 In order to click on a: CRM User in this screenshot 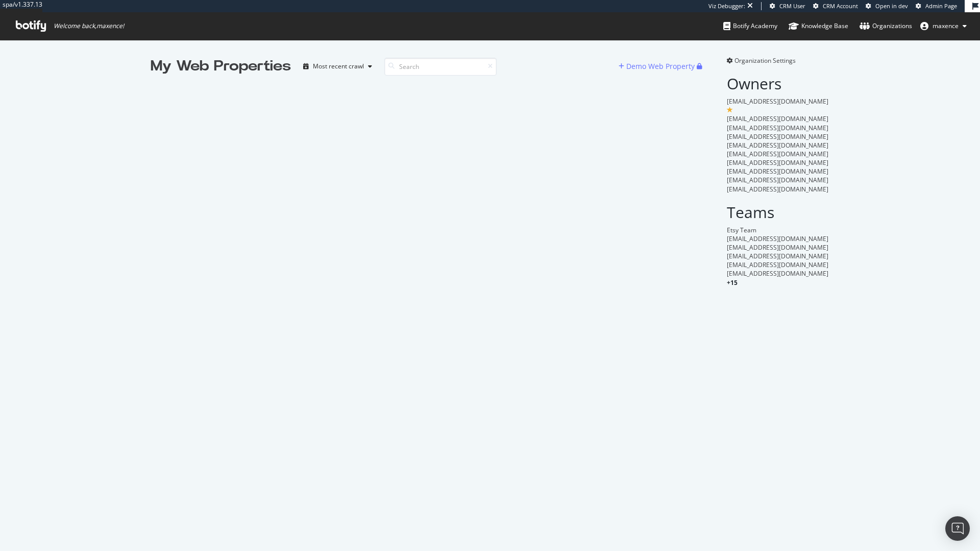, I will do `click(788, 6)`.